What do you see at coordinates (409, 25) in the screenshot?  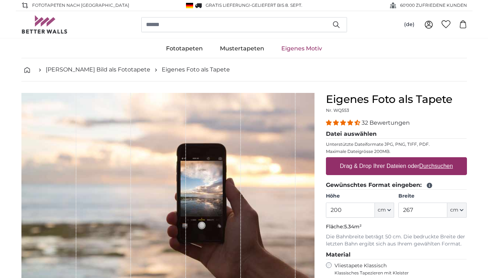 I see `button: (de)` at bounding box center [409, 25].